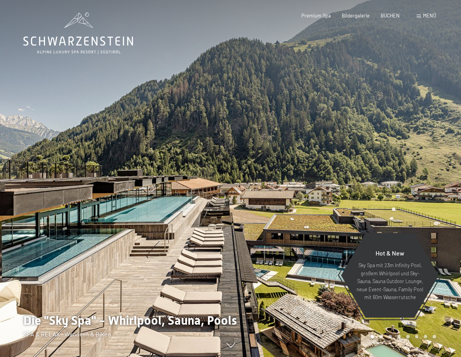 This screenshot has height=357, width=461. Describe the element at coordinates (390, 253) in the screenshot. I see `span: Hot & New` at that location.